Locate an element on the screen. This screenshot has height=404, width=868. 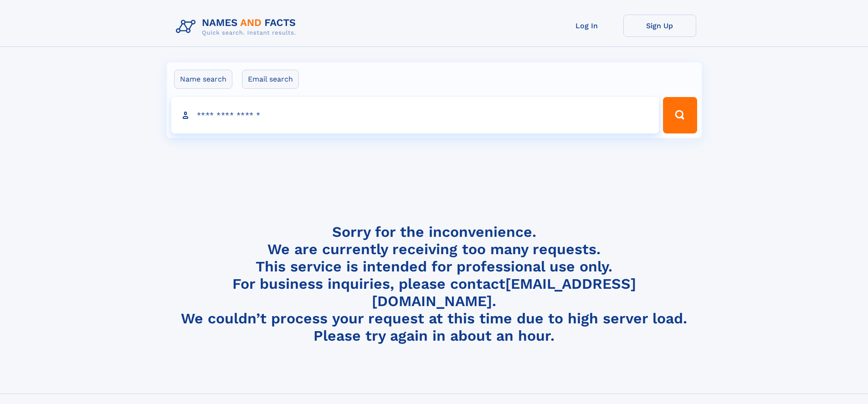
label: Name search is located at coordinates (203, 79).